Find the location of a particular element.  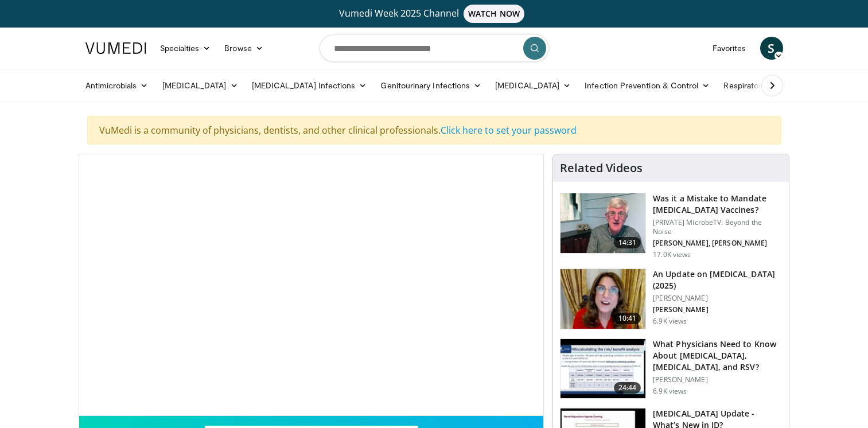

a: Vumedi Week 2025 ChannelWATCH NOW is located at coordinates (434, 14).